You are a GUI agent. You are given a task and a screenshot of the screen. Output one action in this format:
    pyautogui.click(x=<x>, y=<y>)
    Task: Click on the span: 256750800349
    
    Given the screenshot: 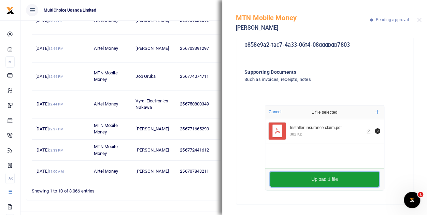 What is the action you would take?
    pyautogui.click(x=194, y=104)
    